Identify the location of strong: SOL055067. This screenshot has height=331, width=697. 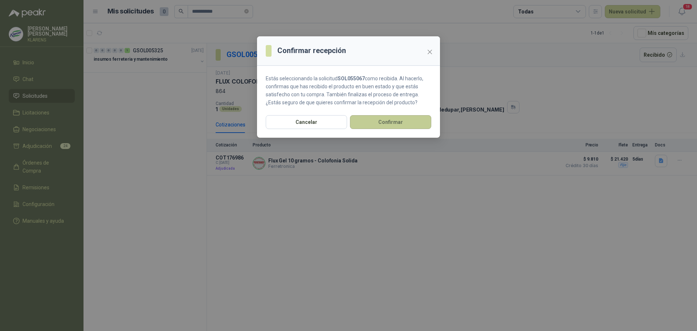
(351, 78).